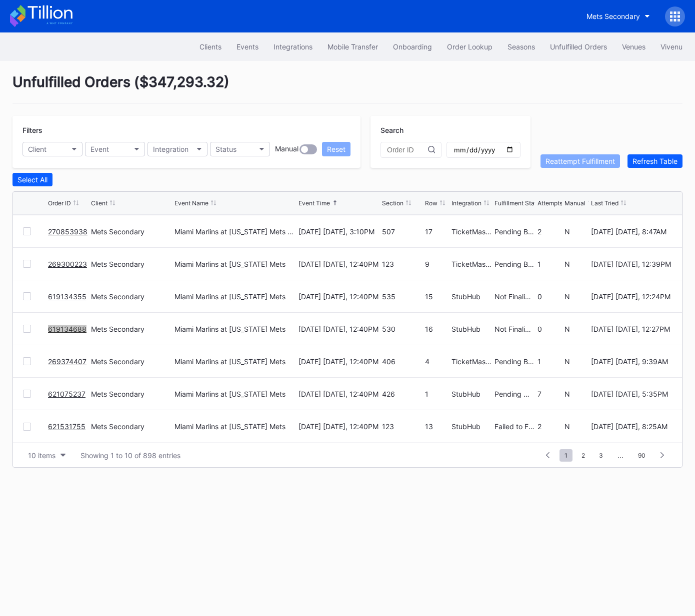 This screenshot has height=616, width=695. I want to click on div: 535, so click(402, 296).